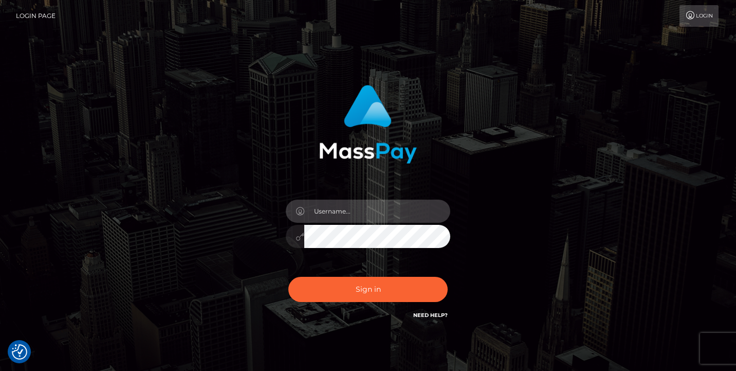 The width and height of the screenshot is (736, 371). I want to click on input: Username..., so click(377, 211).